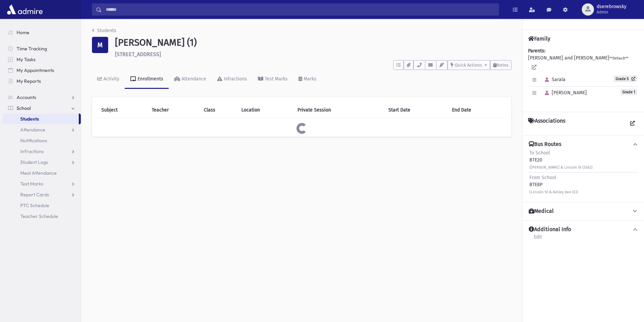 The image size is (644, 322). I want to click on th: Private Session, so click(339, 110).